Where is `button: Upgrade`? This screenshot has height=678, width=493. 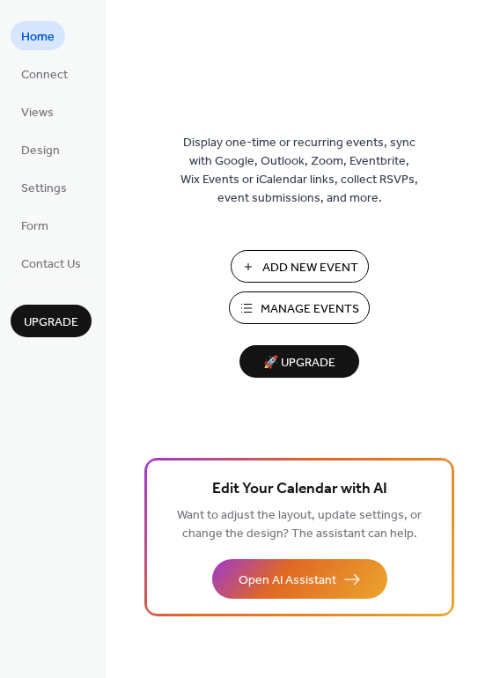 button: Upgrade is located at coordinates (51, 321).